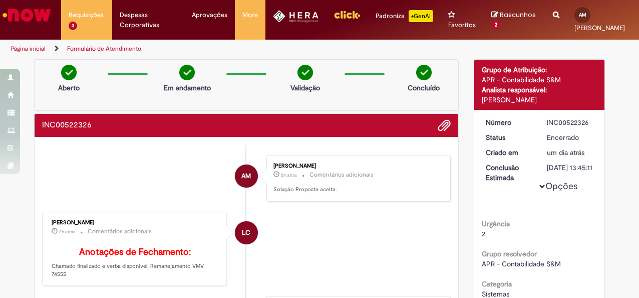  Describe the element at coordinates (497, 283) in the screenshot. I see `b: Categoria` at that location.